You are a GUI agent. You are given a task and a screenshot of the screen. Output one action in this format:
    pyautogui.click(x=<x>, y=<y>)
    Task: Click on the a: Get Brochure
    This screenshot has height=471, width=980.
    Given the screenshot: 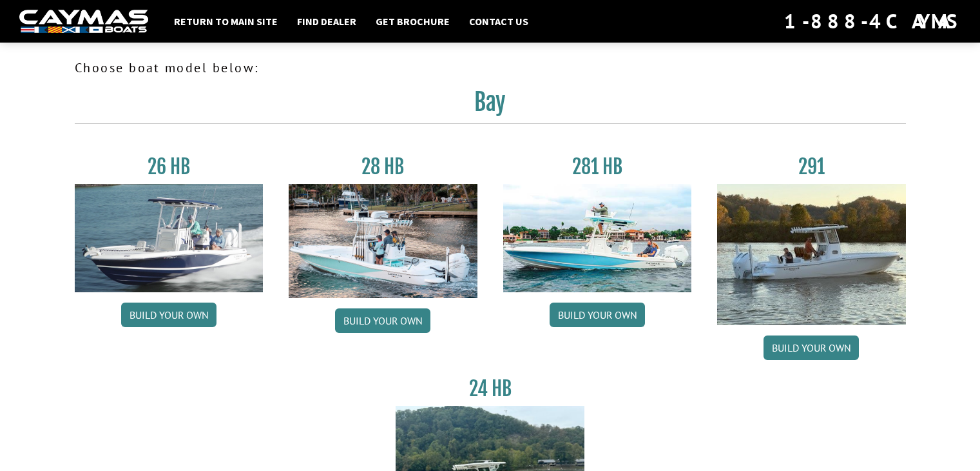 What is the action you would take?
    pyautogui.click(x=412, y=21)
    